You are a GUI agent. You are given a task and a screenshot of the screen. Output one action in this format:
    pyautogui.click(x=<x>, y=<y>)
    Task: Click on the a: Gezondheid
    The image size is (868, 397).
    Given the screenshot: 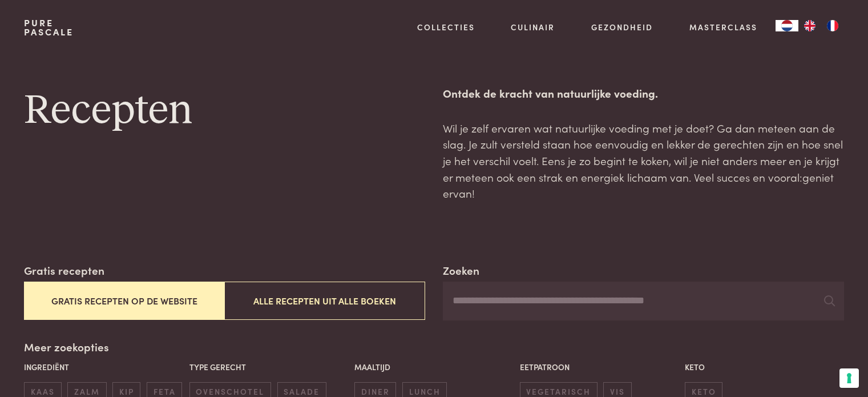 What is the action you would take?
    pyautogui.click(x=622, y=27)
    